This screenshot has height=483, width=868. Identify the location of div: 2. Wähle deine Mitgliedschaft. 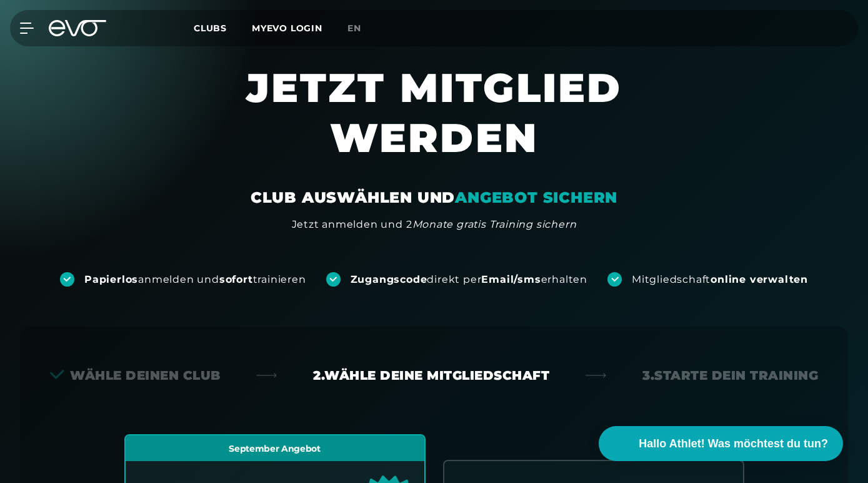
(431, 375).